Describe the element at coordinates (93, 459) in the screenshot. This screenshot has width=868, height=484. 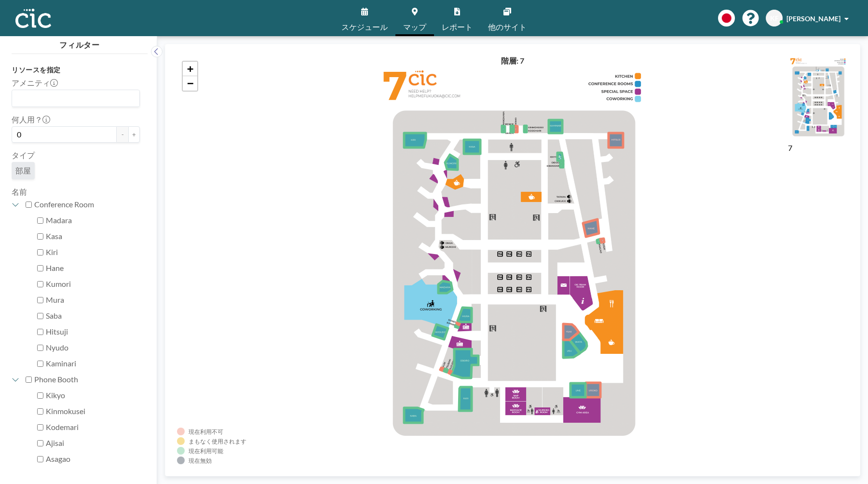
I see `label: Asagao` at that location.